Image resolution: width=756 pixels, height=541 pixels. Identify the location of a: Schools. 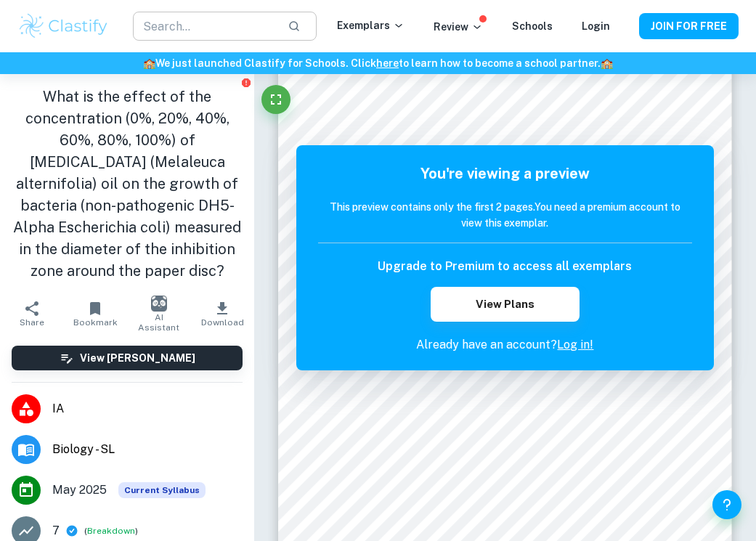
(532, 26).